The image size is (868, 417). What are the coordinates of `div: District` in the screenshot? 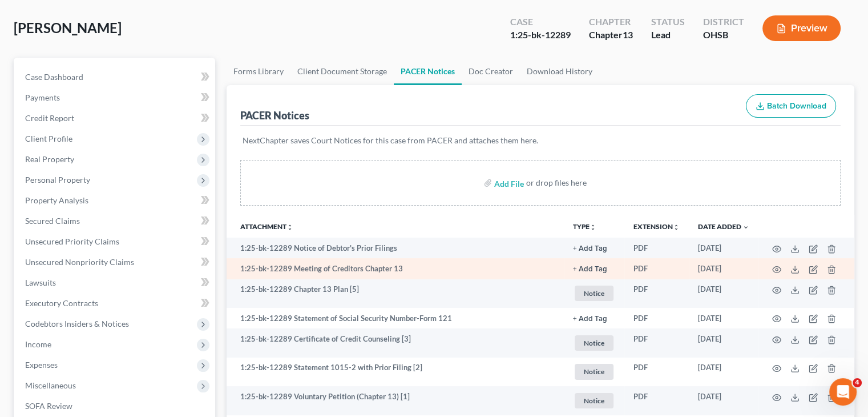 It's located at (724, 22).